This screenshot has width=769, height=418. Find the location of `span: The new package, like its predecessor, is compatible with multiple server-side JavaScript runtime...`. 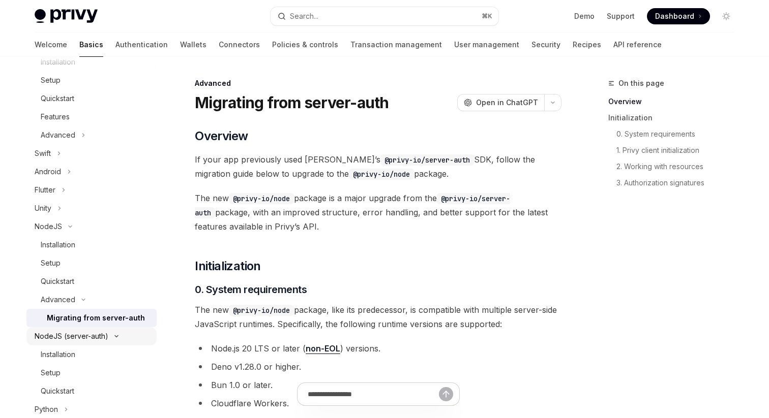

span: The new package, like its predecessor, is compatible with multiple server-side JavaScript runtime... is located at coordinates (378, 317).